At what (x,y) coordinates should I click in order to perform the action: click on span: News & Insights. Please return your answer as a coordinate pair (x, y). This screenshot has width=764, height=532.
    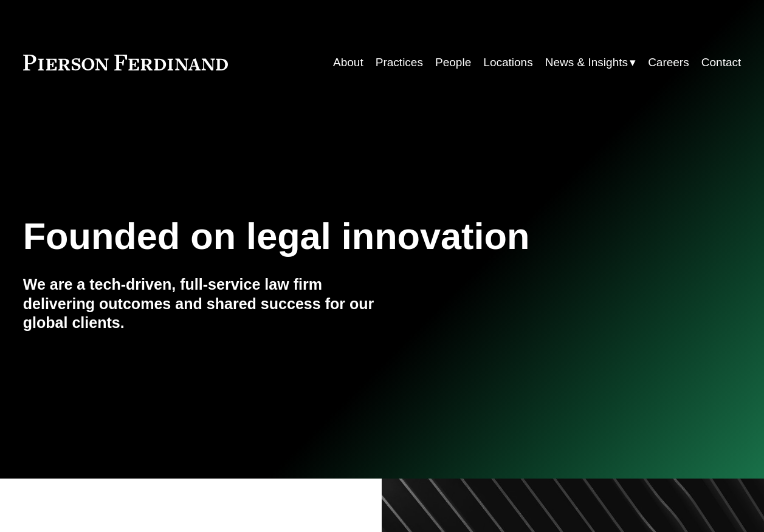
    Looking at the image, I should click on (586, 63).